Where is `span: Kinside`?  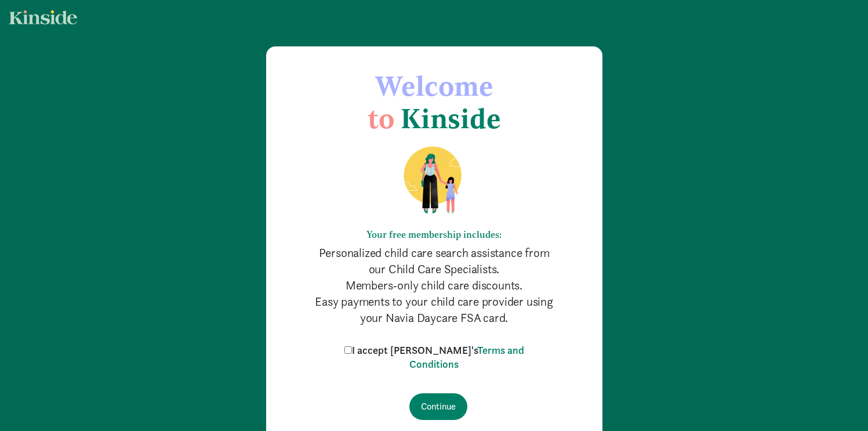 span: Kinside is located at coordinates (451, 119).